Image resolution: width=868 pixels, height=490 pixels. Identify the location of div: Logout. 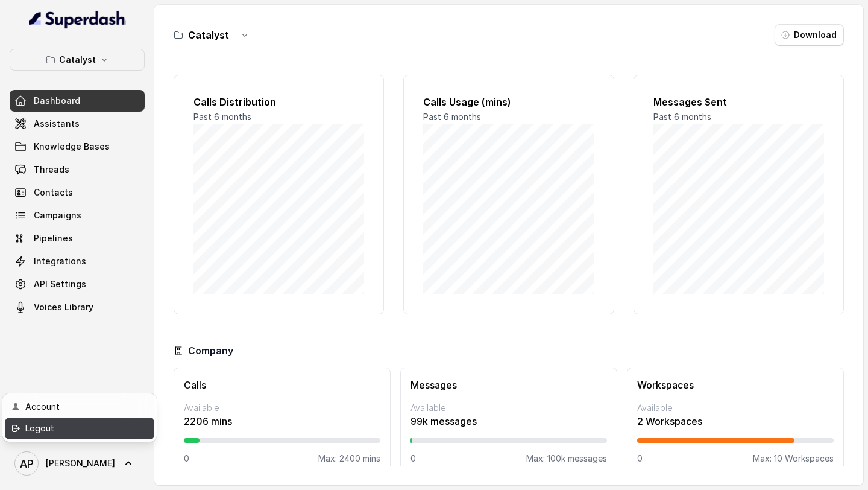
(76, 428).